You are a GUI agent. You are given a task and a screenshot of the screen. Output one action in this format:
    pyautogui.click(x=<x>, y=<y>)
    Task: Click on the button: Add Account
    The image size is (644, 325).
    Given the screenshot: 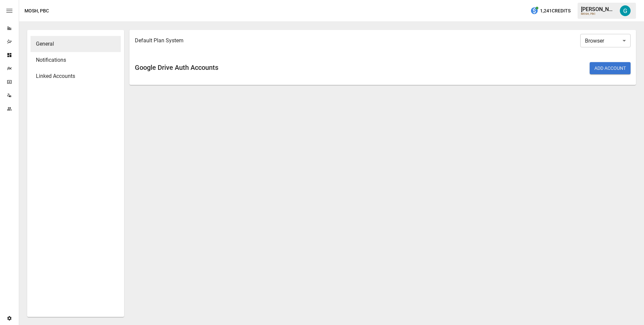 What is the action you would take?
    pyautogui.click(x=610, y=68)
    